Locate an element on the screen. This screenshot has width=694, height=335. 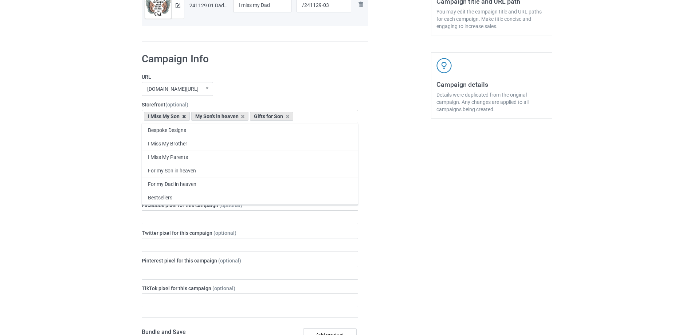
div: My Son's in heaven is located at coordinates (220, 116).